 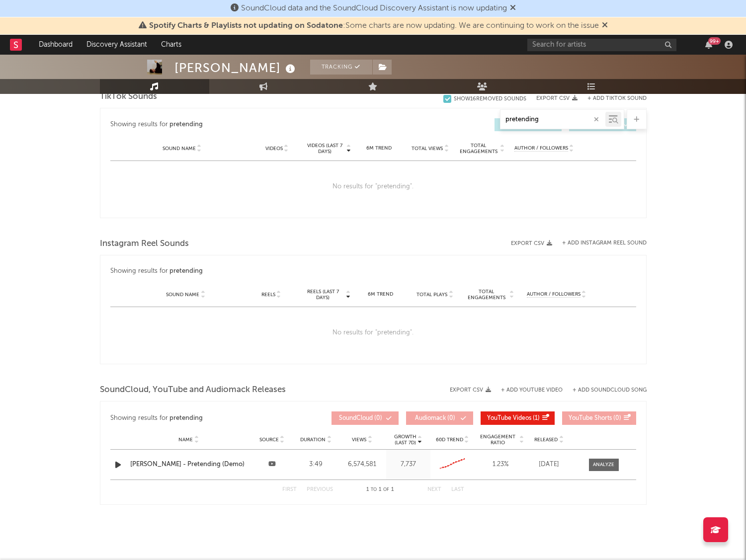 I want to click on input: Search for artists, so click(x=602, y=45).